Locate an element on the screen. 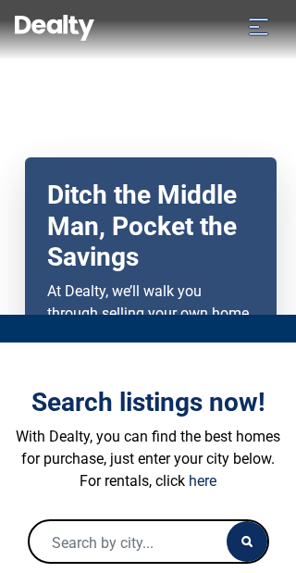 The image size is (296, 573). p: For rentals, click is located at coordinates (148, 482).